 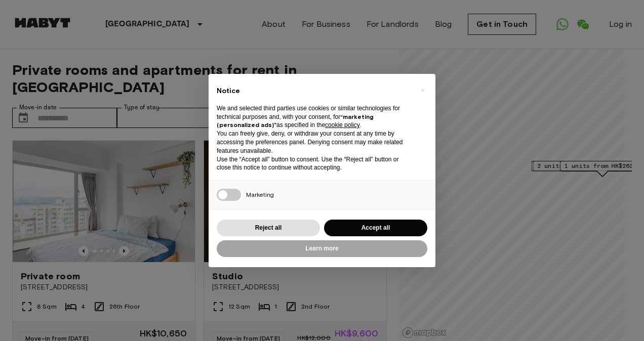 I want to click on button: Accept all, so click(x=376, y=228).